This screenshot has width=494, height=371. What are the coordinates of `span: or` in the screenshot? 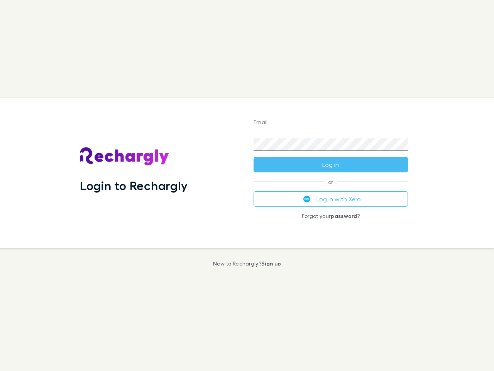 It's located at (331, 181).